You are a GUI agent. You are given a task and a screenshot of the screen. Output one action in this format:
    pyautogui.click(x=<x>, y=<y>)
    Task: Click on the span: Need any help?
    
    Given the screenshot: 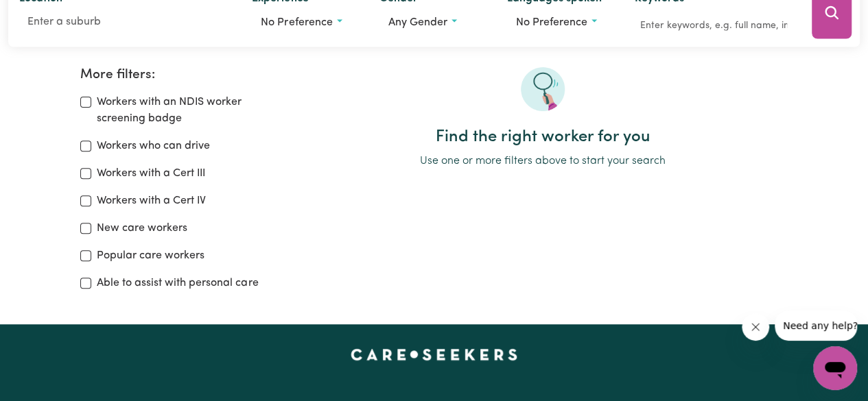 What is the action you would take?
    pyautogui.click(x=45, y=15)
    